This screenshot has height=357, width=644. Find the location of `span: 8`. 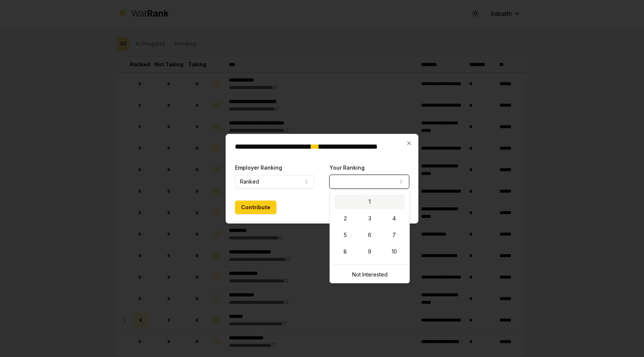

span: 8 is located at coordinates (345, 252).